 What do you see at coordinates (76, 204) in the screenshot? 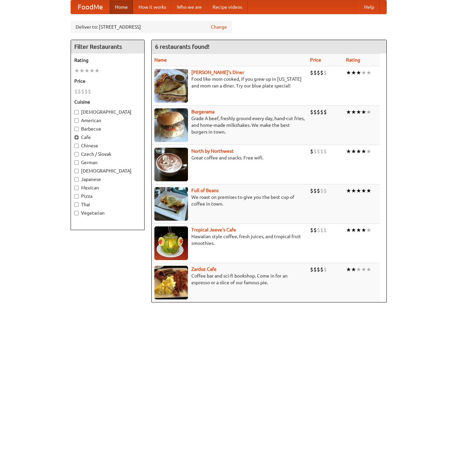
I see `input: Thai` at bounding box center [76, 204].